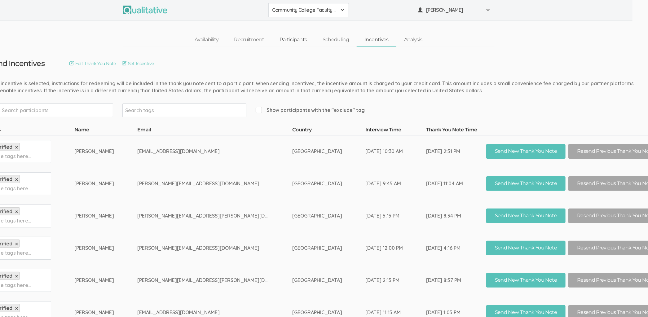 Image resolution: width=648 pixels, height=317 pixels. What do you see at coordinates (310, 110) in the screenshot?
I see `span: Show participants with the "exclude" tag` at bounding box center [310, 110].